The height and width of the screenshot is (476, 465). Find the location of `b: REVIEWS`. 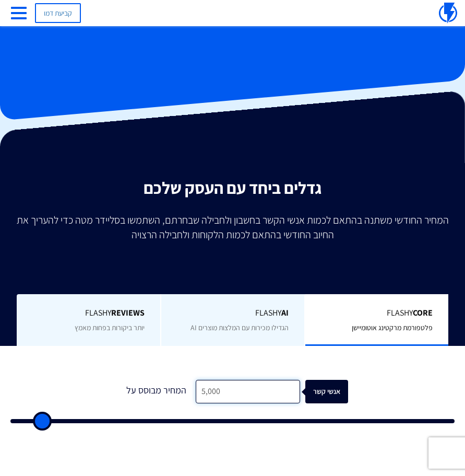

b: REVIEWS is located at coordinates (128, 312).